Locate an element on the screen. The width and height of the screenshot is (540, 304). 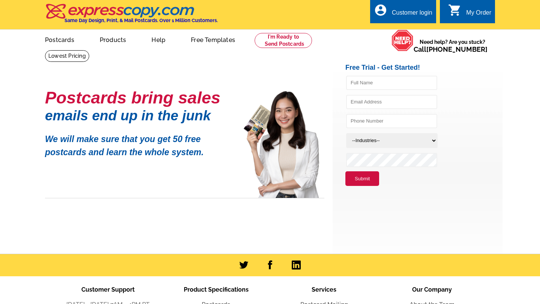
input: Full Name is located at coordinates (391, 83).